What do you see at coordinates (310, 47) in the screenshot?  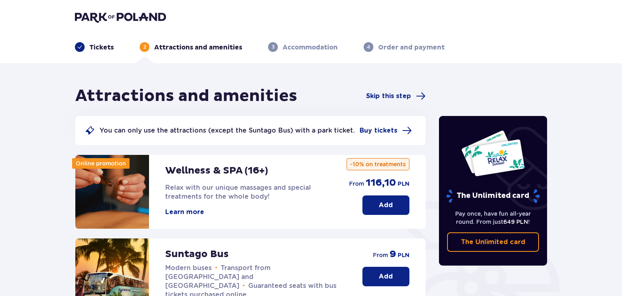 I see `p: Accommodation` at bounding box center [310, 47].